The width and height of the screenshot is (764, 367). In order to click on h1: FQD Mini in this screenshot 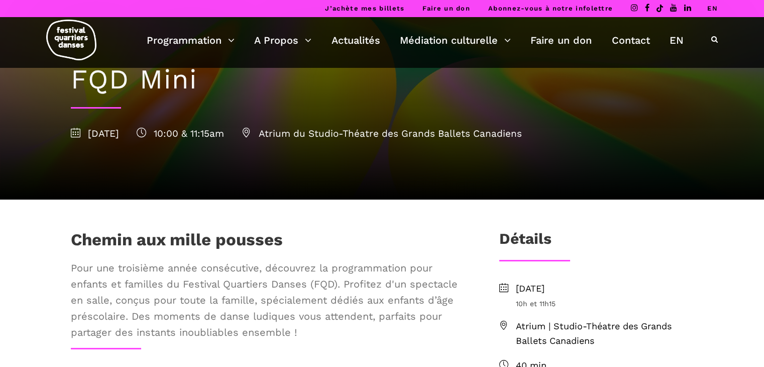, I will do `click(382, 79)`.